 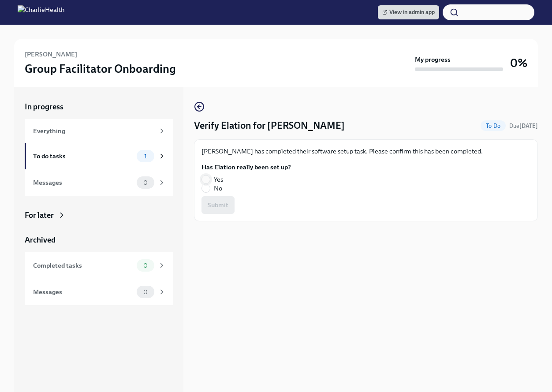 What do you see at coordinates (246, 167) in the screenshot?
I see `label: Has Elation really been set up?` at bounding box center [246, 167].